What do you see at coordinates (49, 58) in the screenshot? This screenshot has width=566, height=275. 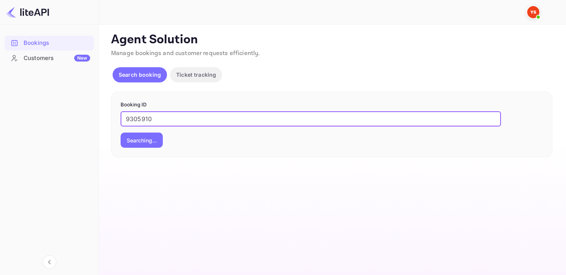 I see `a: CustomersNew` at bounding box center [49, 58].